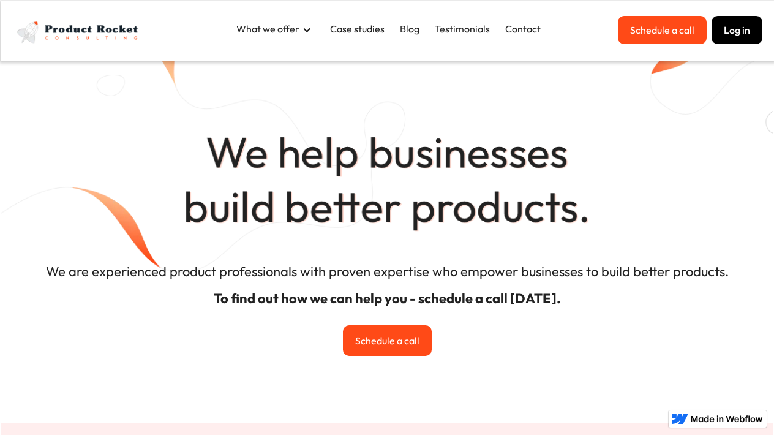  What do you see at coordinates (78, 32) in the screenshot?
I see `a: home` at bounding box center [78, 32].